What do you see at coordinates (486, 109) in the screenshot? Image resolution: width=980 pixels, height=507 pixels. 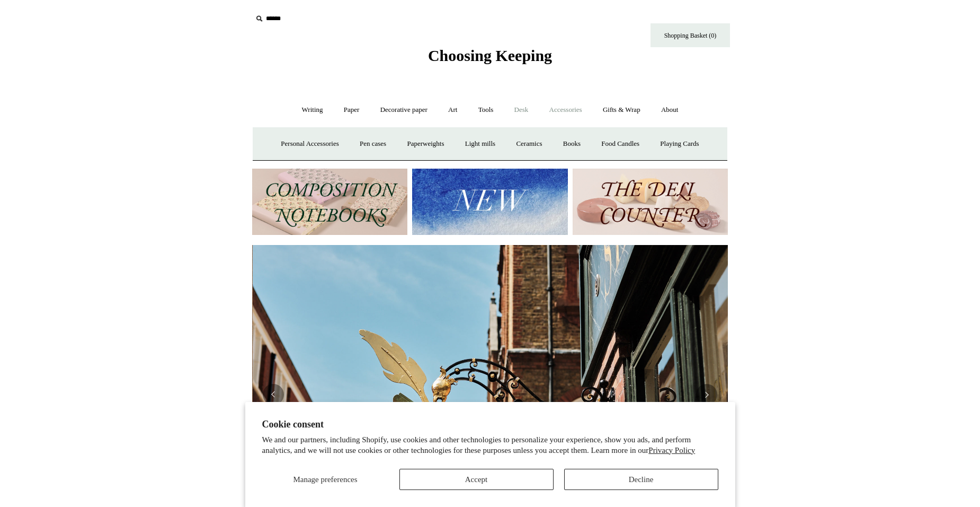 I see `a: Tools` at bounding box center [486, 109].